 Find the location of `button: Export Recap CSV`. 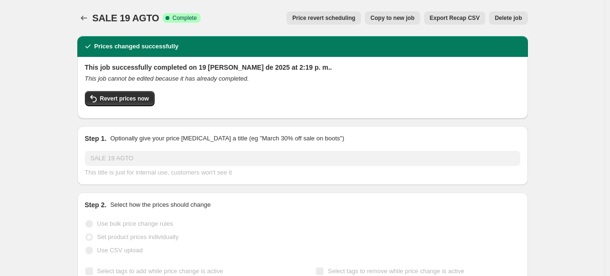

button: Export Recap CSV is located at coordinates (455, 18).